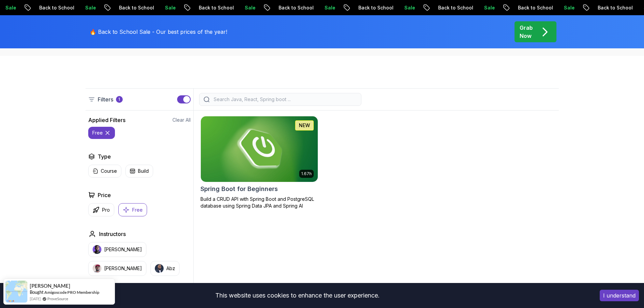  Describe the element at coordinates (526, 32) in the screenshot. I see `p: Grab Now` at that location.